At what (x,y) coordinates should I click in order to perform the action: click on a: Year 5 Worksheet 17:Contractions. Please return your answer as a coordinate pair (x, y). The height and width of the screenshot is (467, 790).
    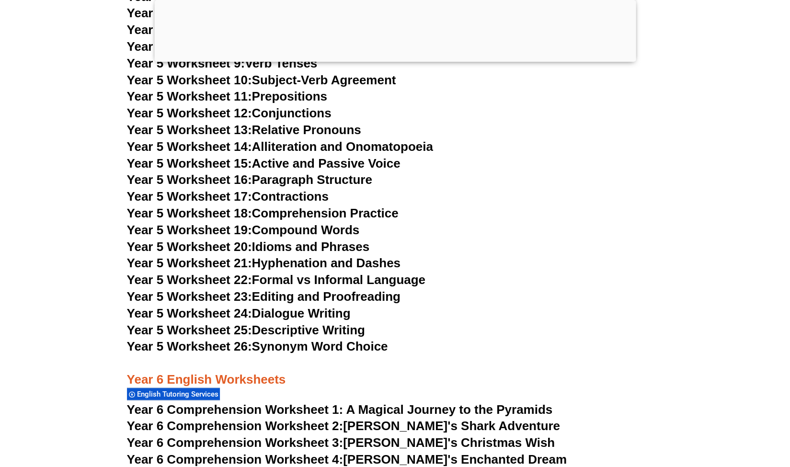
    Looking at the image, I should click on (228, 196).